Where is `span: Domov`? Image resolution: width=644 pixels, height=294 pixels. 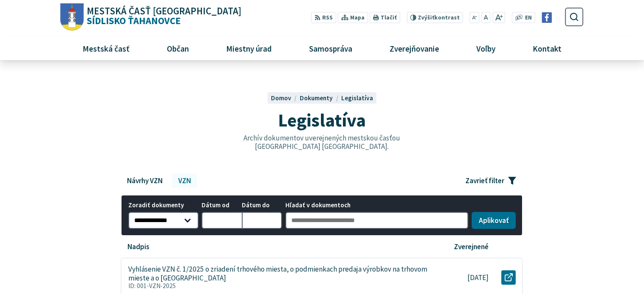
span: Domov is located at coordinates (281, 98).